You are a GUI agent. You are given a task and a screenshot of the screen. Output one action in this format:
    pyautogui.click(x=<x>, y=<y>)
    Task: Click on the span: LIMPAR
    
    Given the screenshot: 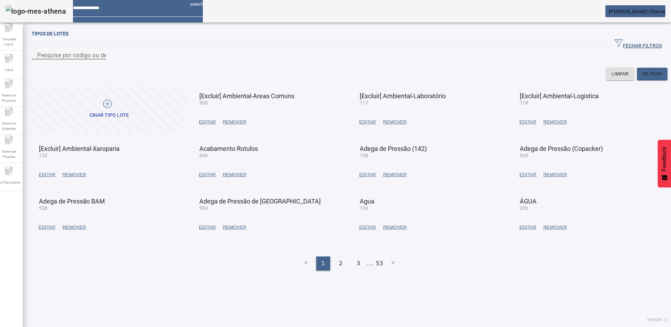 What is the action you would take?
    pyautogui.click(x=620, y=74)
    